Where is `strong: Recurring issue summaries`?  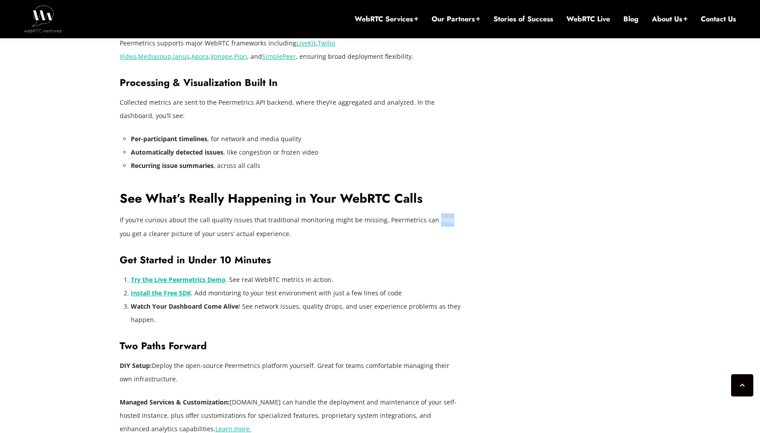
strong: Recurring issue summaries is located at coordinates (172, 165).